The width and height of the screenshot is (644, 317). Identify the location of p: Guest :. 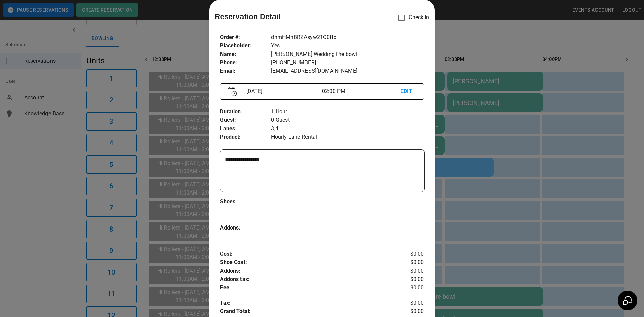
(245, 121).